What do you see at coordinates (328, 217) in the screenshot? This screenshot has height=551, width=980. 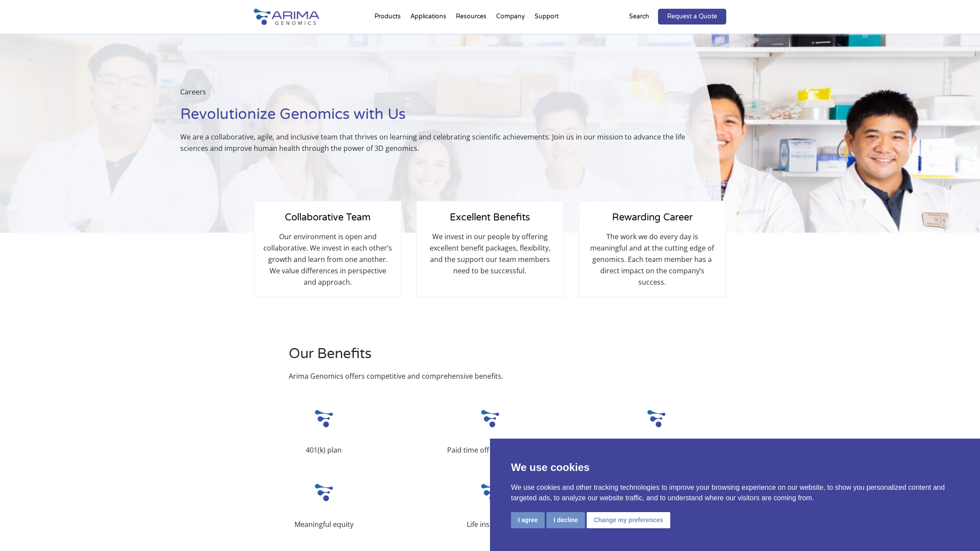 I see `span: Collaborative Team` at bounding box center [328, 217].